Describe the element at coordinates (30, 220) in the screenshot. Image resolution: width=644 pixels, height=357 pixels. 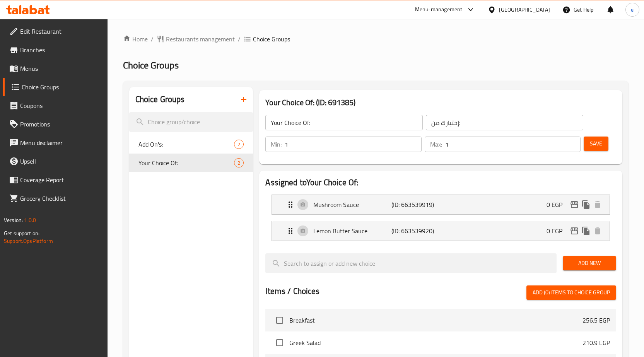
I see `span: 1.0.0` at that location.